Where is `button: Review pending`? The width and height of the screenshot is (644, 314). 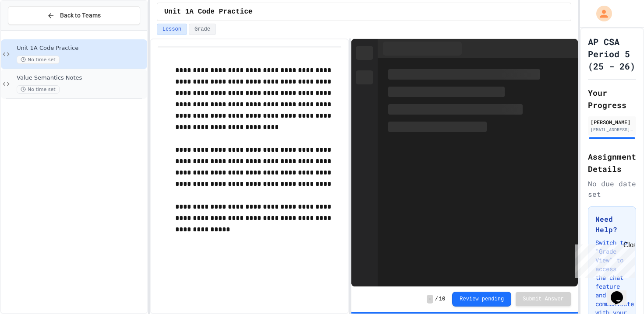
button: Review pending is located at coordinates (481, 299).